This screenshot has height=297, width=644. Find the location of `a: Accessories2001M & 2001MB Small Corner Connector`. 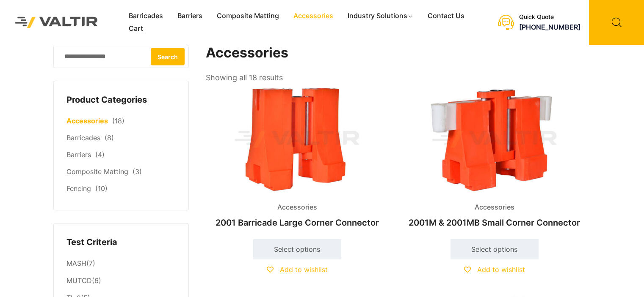

a: Accessories2001M & 2001MB Small Corner Connector is located at coordinates (495, 158).